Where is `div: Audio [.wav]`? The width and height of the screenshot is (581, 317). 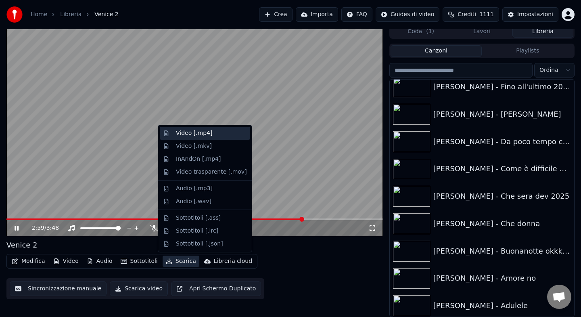 div: Audio [.wav] is located at coordinates (194, 202).